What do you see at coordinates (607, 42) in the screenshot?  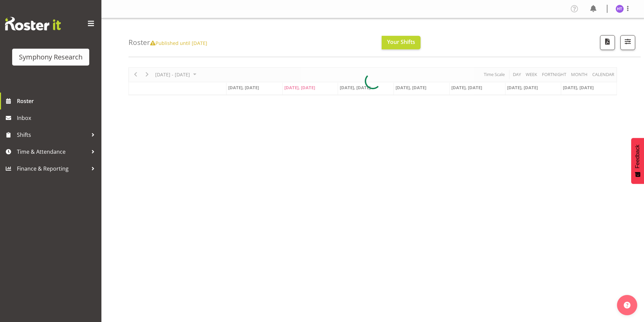 I see `button: Download a PDF of the roster according to the set date range.` at bounding box center [607, 42].